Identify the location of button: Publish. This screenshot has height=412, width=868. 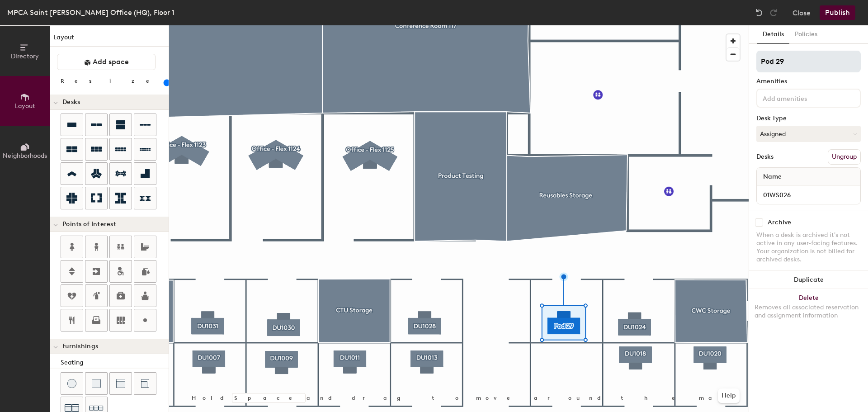
(837, 13).